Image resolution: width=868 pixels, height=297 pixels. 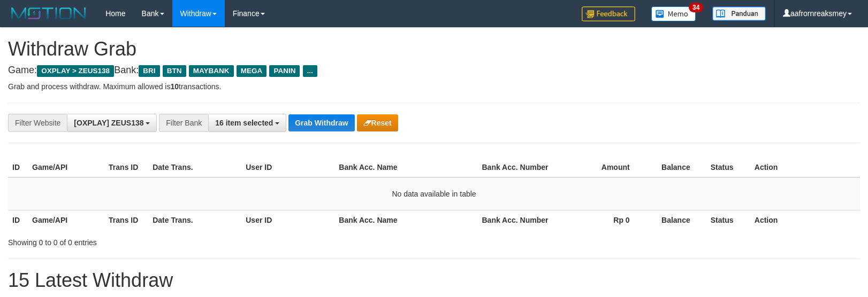 I want to click on button: 16 item selected, so click(x=247, y=123).